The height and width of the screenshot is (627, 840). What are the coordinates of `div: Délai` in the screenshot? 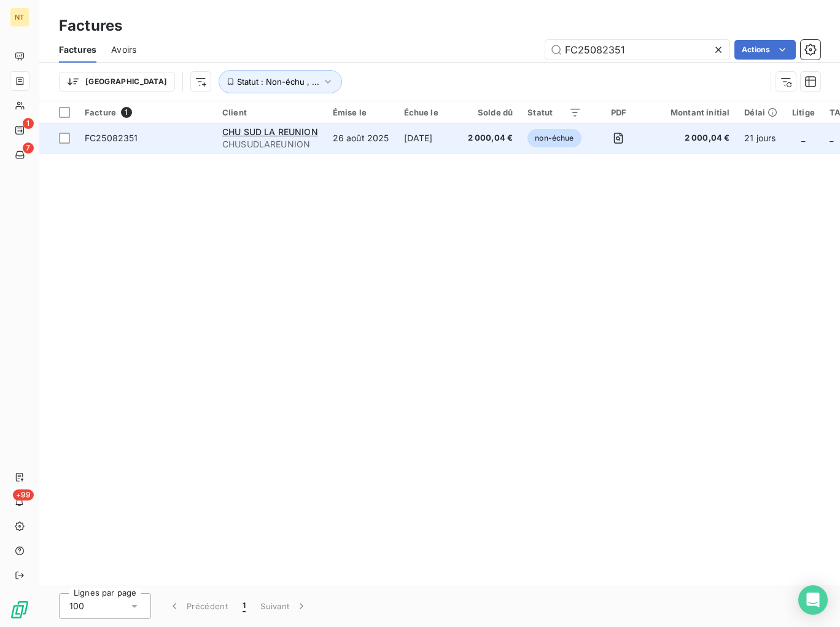 It's located at (761, 112).